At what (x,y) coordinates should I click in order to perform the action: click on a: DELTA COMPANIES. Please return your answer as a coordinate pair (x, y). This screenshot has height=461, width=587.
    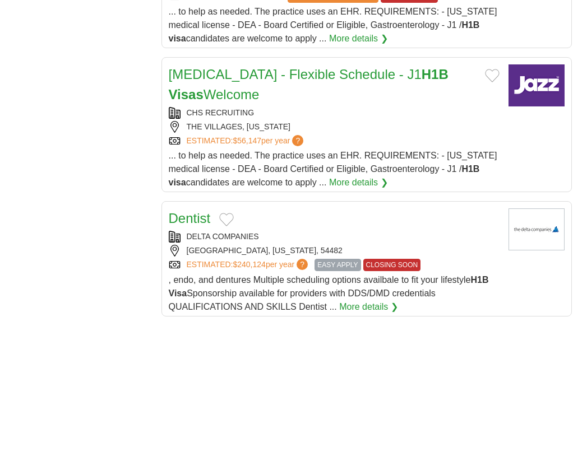
    Looking at the image, I should click on (223, 237).